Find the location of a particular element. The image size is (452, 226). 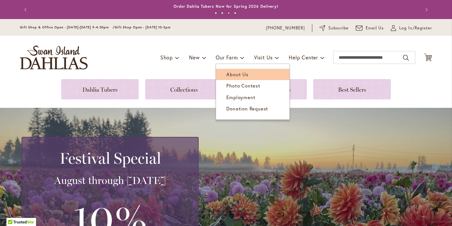

span: Subscribe is located at coordinates (339, 28).